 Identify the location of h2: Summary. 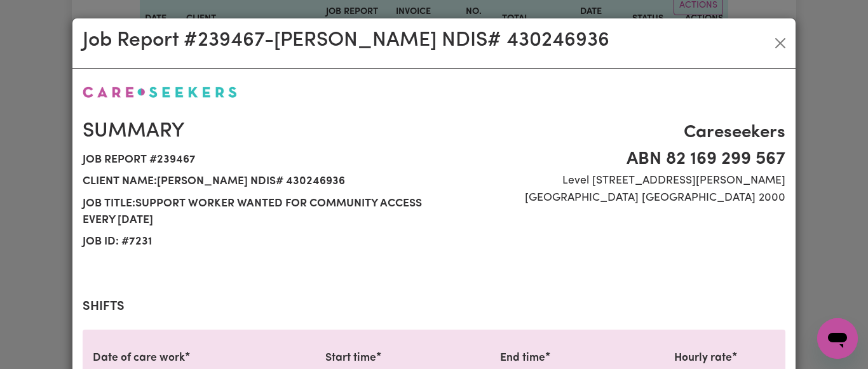
(255, 131).